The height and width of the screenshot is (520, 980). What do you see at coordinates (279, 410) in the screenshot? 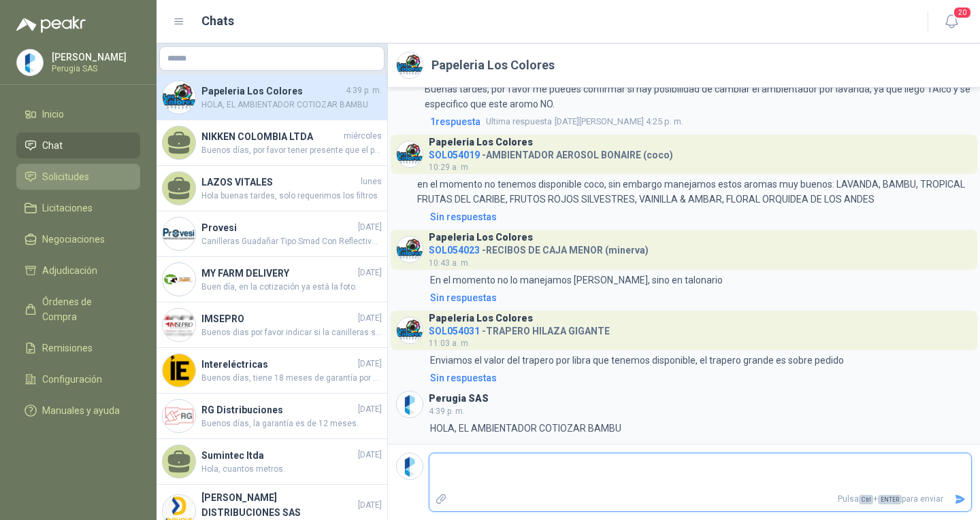
I see `h4: RG Distribuciones` at bounding box center [279, 410].